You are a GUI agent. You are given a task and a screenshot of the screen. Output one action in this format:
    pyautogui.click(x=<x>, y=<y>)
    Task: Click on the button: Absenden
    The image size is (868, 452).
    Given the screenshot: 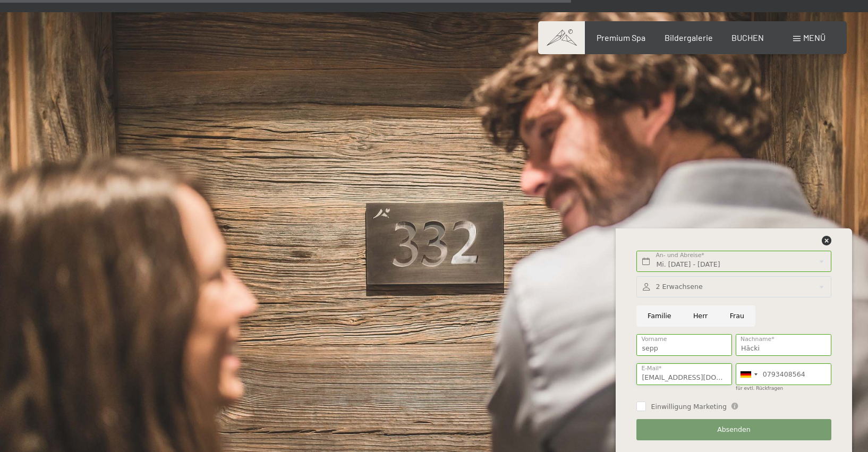 What is the action you would take?
    pyautogui.click(x=733, y=429)
    